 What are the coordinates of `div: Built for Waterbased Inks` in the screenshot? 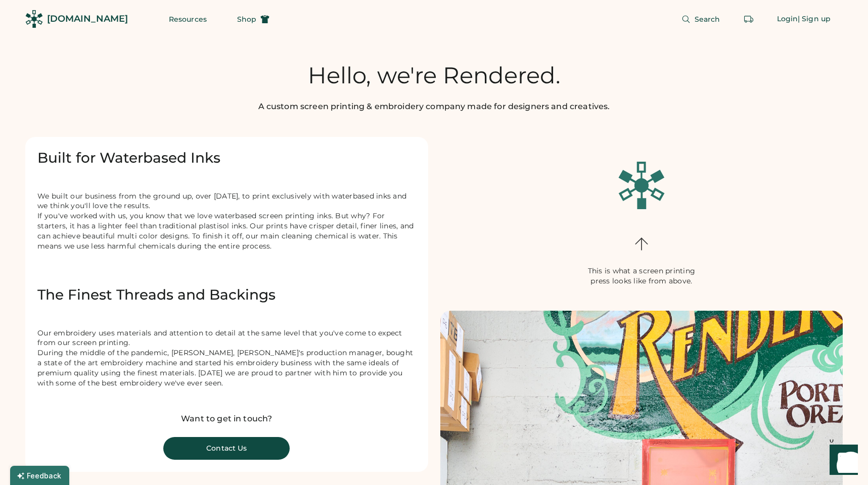 It's located at (227, 158).